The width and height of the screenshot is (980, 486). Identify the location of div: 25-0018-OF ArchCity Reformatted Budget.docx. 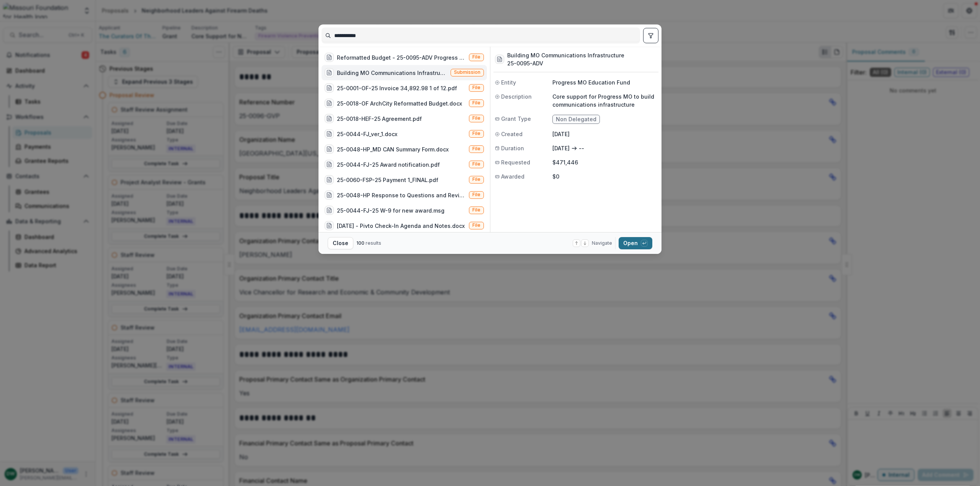
(399, 103).